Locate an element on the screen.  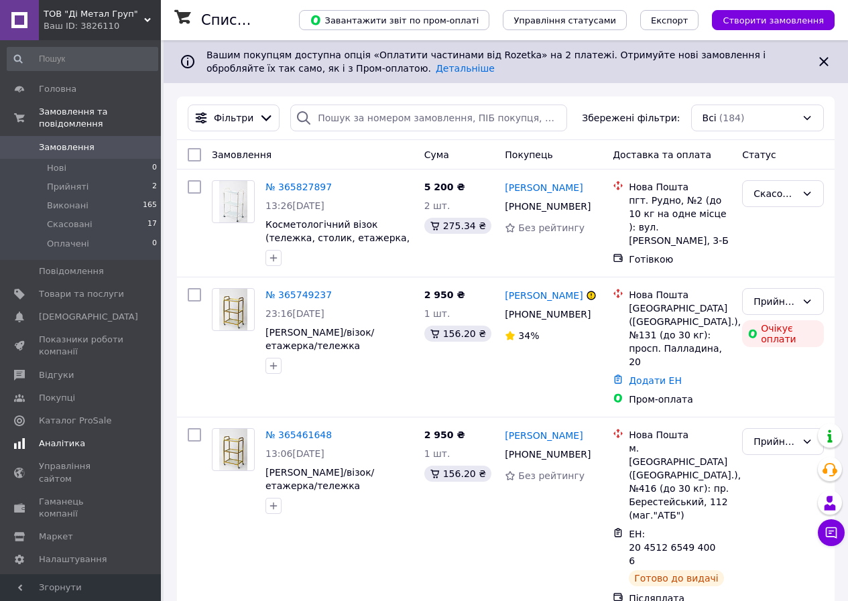
span: Головна is located at coordinates (58, 89).